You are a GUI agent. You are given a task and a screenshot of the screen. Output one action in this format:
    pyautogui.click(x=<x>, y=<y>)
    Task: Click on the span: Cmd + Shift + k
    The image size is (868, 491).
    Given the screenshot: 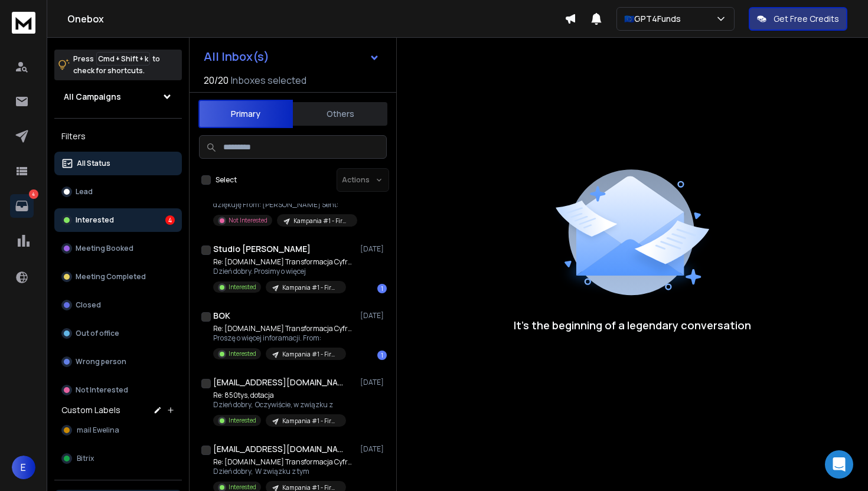 What is the action you would take?
    pyautogui.click(x=123, y=58)
    